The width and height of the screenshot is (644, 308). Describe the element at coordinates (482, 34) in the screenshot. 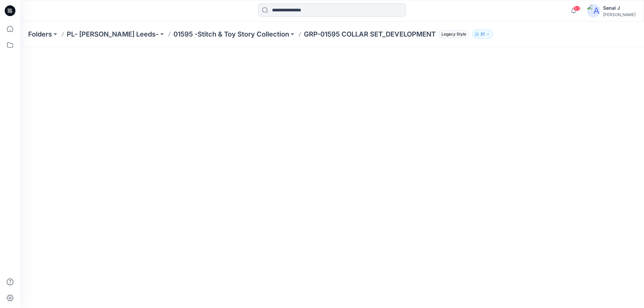

I see `button: 31` at that location.